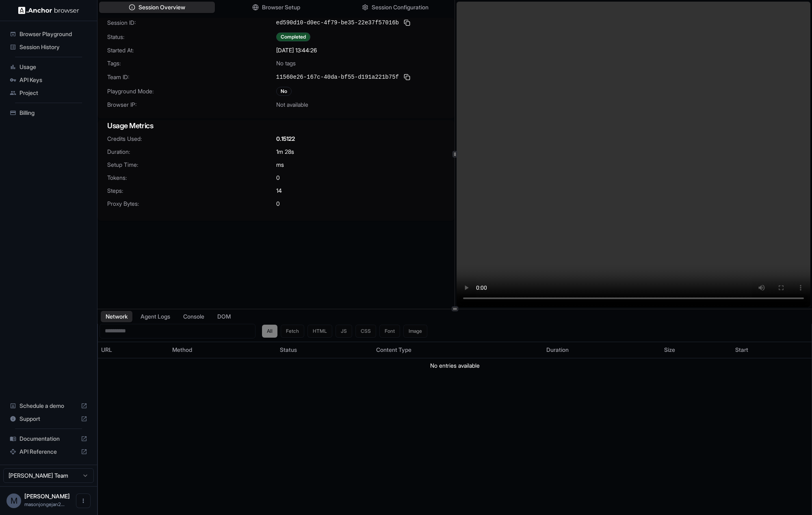  Describe the element at coordinates (697, 350) in the screenshot. I see `div: Size` at that location.